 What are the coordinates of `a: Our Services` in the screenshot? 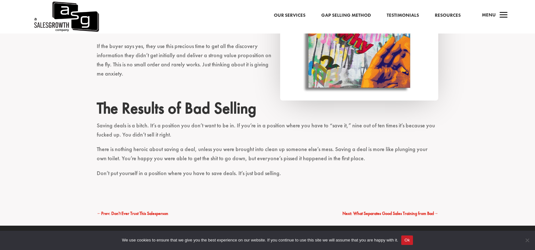 It's located at (290, 15).